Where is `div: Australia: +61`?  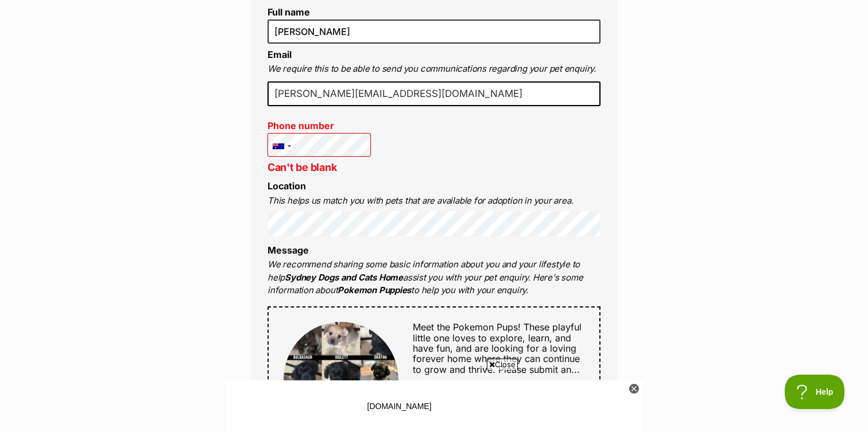 div: Australia: +61 is located at coordinates (281, 146).